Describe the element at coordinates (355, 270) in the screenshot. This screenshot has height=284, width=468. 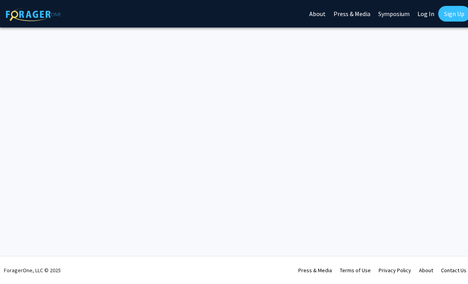
I see `a: Terms of Use` at that location.